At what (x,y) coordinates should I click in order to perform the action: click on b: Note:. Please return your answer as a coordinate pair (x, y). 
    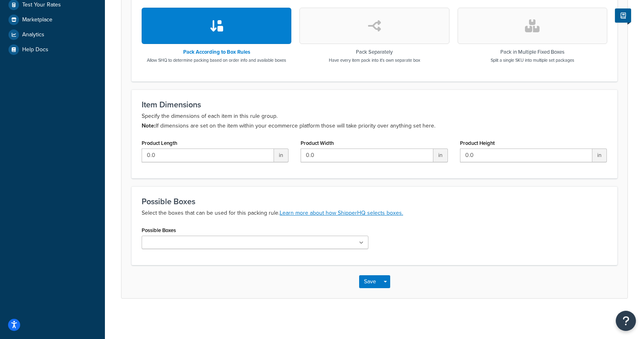
    Looking at the image, I should click on (149, 125).